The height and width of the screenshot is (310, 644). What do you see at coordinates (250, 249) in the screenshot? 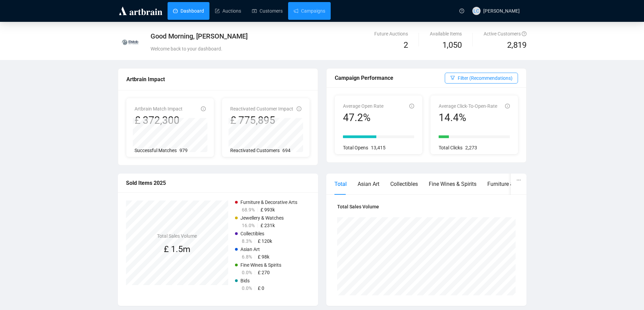
I see `span: Asian Art` at bounding box center [250, 249].